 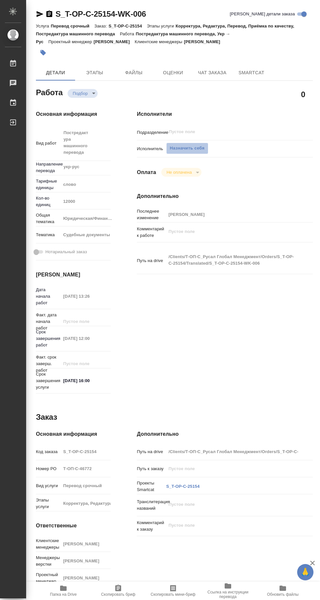 I want to click on button: Скопировать бриф, so click(x=118, y=591).